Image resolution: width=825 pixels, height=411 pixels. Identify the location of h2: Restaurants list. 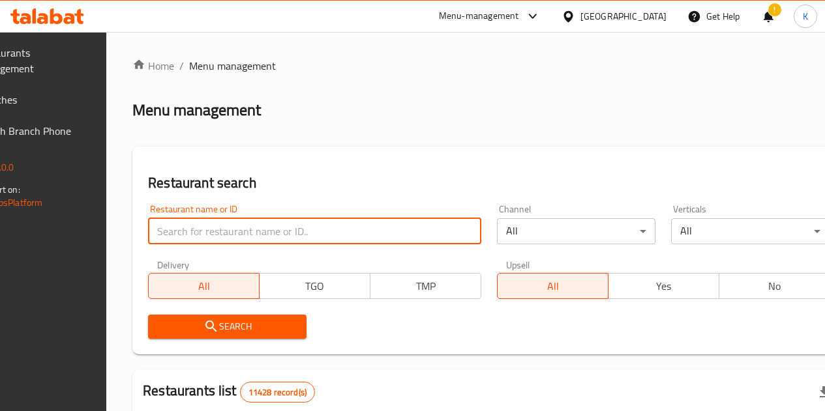
(229, 392).